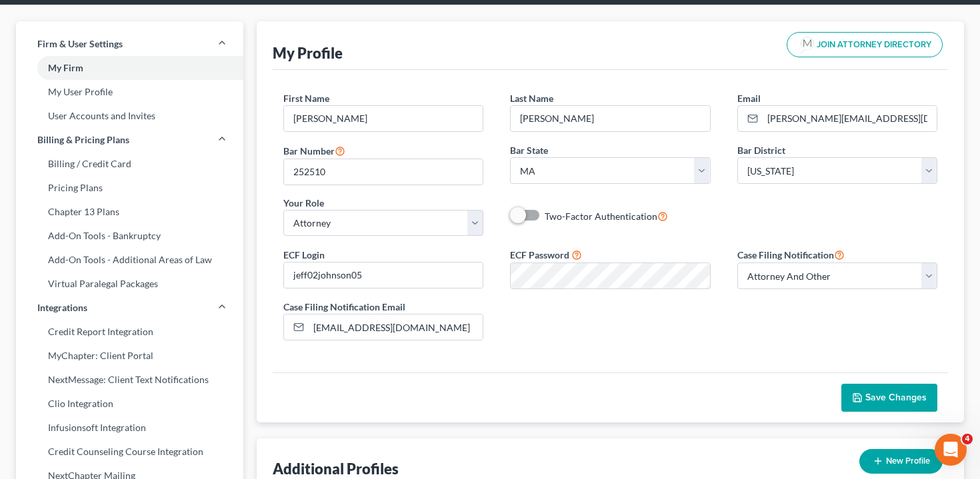 The height and width of the screenshot is (479, 980). Describe the element at coordinates (540, 254) in the screenshot. I see `label: ECF Password` at that location.